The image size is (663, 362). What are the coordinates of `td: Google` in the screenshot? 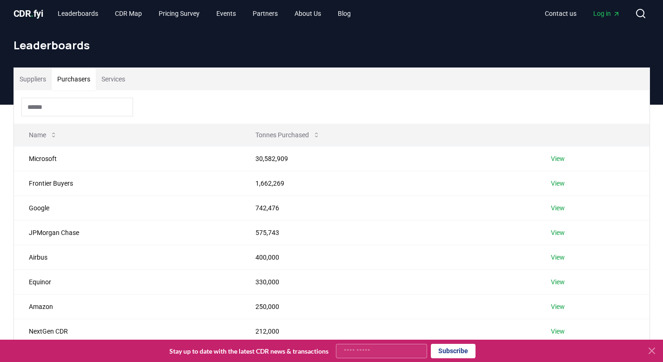 It's located at (128, 208).